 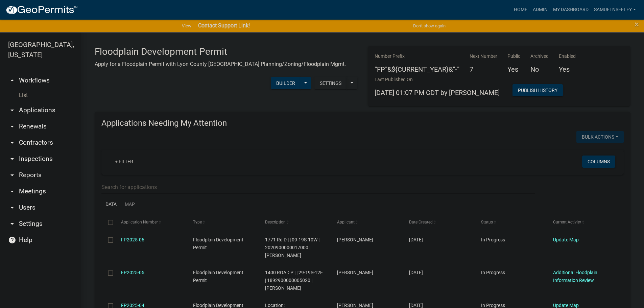 What do you see at coordinates (510, 222) in the screenshot?
I see `datatable-header-cell: Status` at bounding box center [510, 222].